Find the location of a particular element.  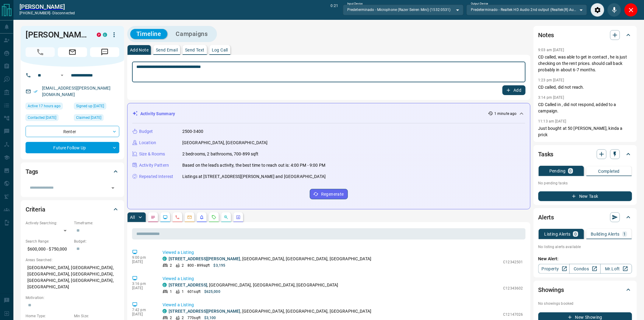

p: 7:42 pm is located at coordinates (143, 309).